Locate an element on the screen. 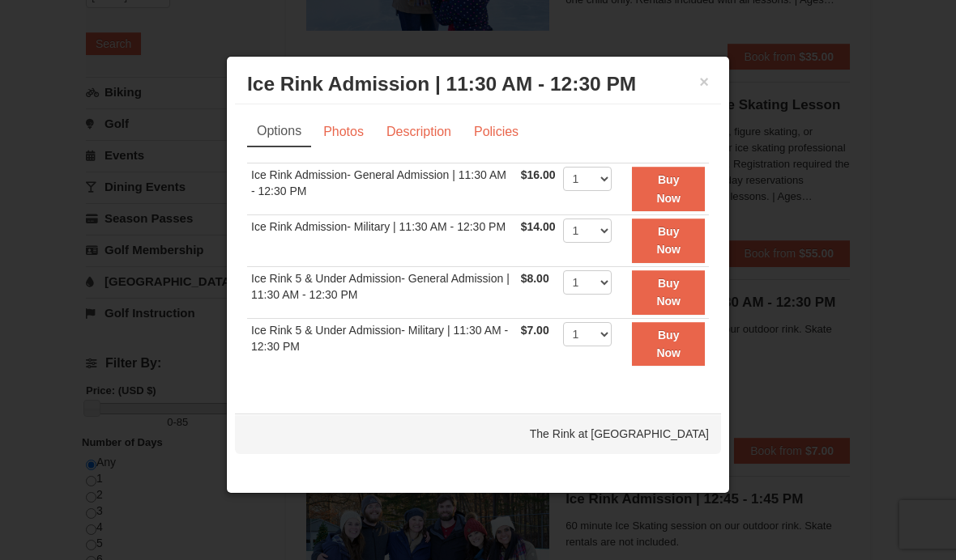  td: Ice Rink 5 & Under Admission- General Admission | 11:30 AM - 12:30 PM is located at coordinates (381, 292).